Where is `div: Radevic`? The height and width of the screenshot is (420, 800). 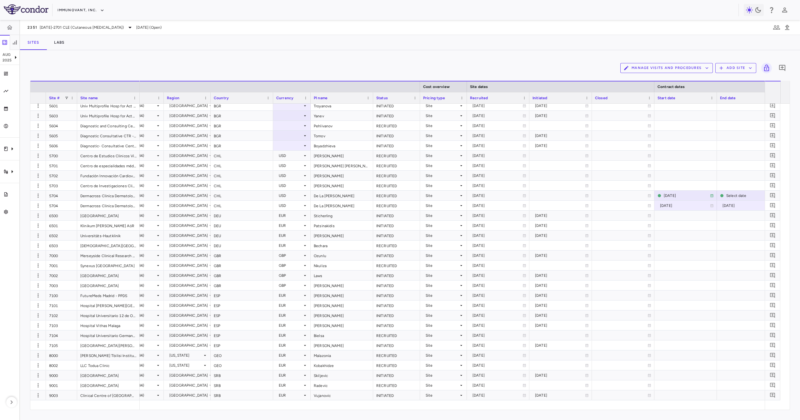 div: Radevic is located at coordinates (342, 385).